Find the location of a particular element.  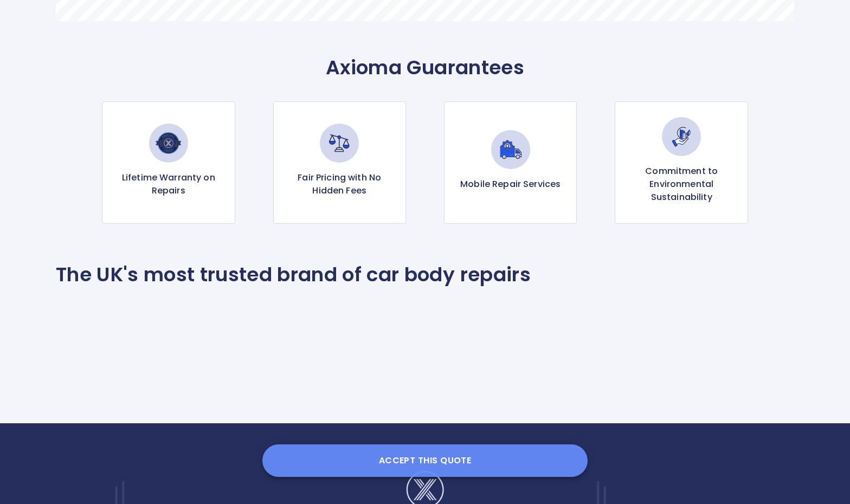

img: Fair Pricing with No Hidden Fees is located at coordinates (339, 143).